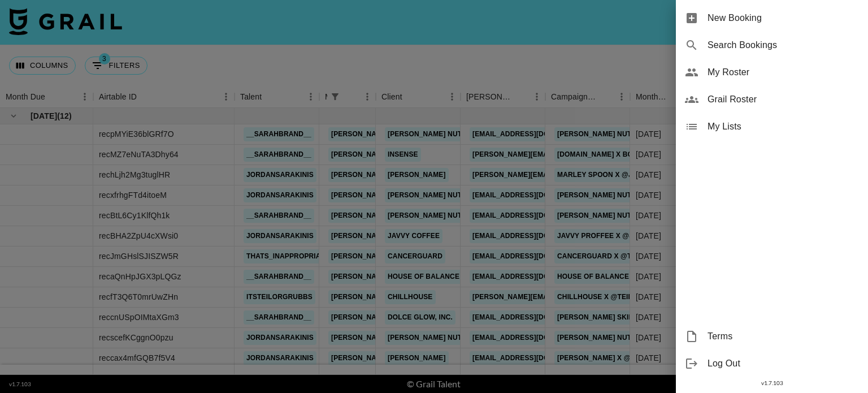  Describe the element at coordinates (783, 337) in the screenshot. I see `span: Terms` at that location.